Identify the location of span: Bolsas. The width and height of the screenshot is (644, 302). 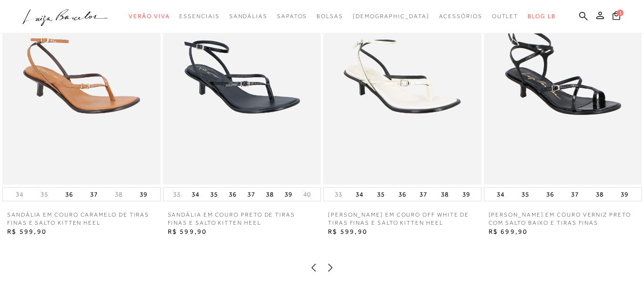
(330, 16).